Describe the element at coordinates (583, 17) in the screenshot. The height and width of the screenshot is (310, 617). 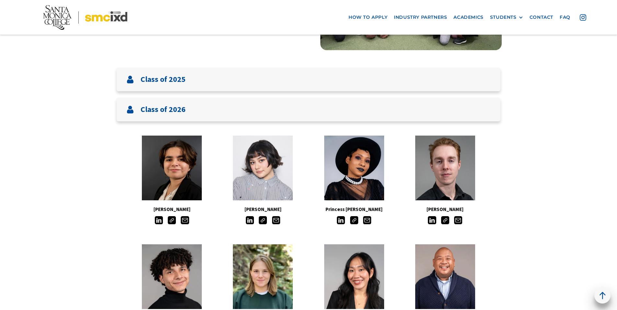
I see `img: icon - instagram` at that location.